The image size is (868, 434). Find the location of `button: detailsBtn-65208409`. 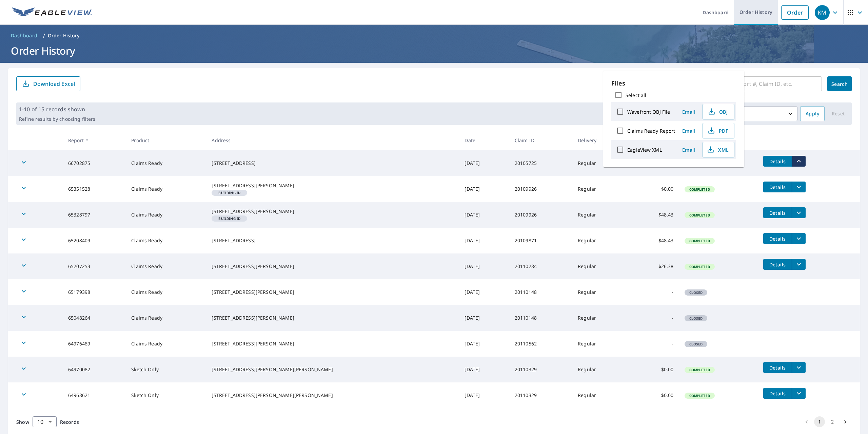

button: detailsBtn-65208409 is located at coordinates (778, 239).